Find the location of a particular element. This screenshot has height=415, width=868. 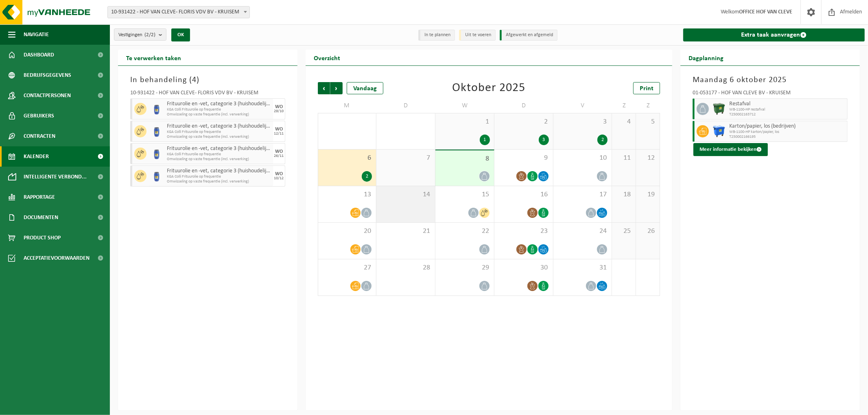

span: Vorige is located at coordinates (324, 89).